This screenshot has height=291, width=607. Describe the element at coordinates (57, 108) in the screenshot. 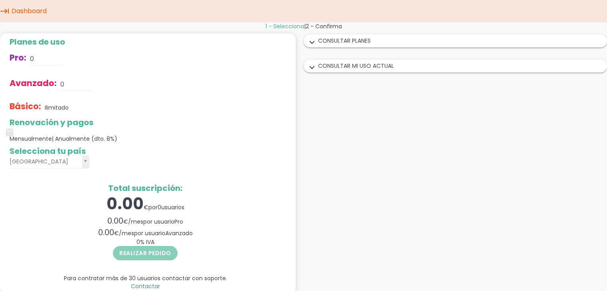

I see `p: Ilimitado` at that location.